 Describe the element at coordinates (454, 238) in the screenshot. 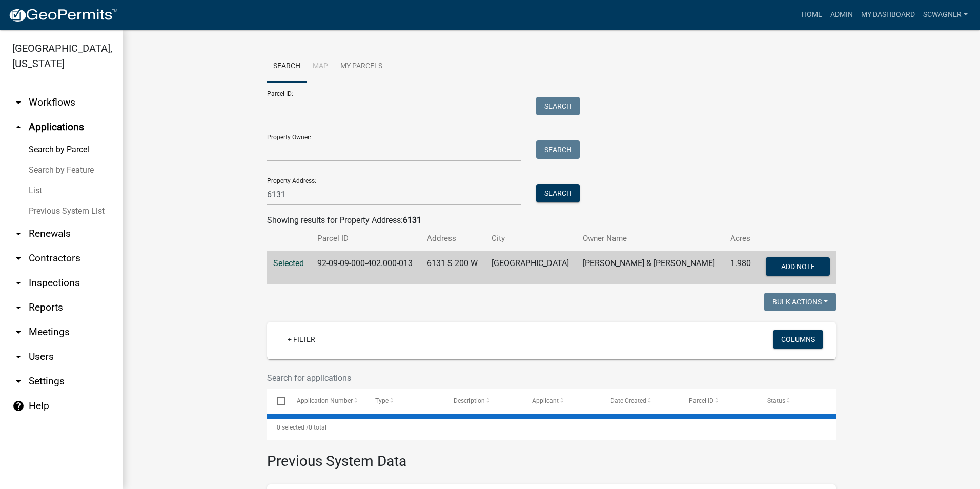

I see `th: Address` at that location.